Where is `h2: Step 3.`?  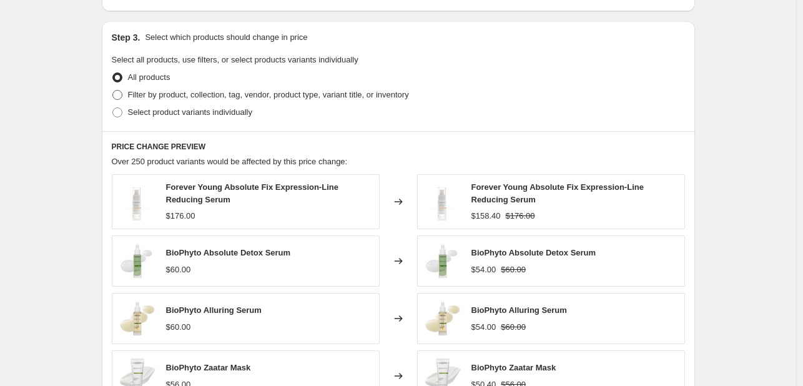
h2: Step 3. is located at coordinates (126, 37).